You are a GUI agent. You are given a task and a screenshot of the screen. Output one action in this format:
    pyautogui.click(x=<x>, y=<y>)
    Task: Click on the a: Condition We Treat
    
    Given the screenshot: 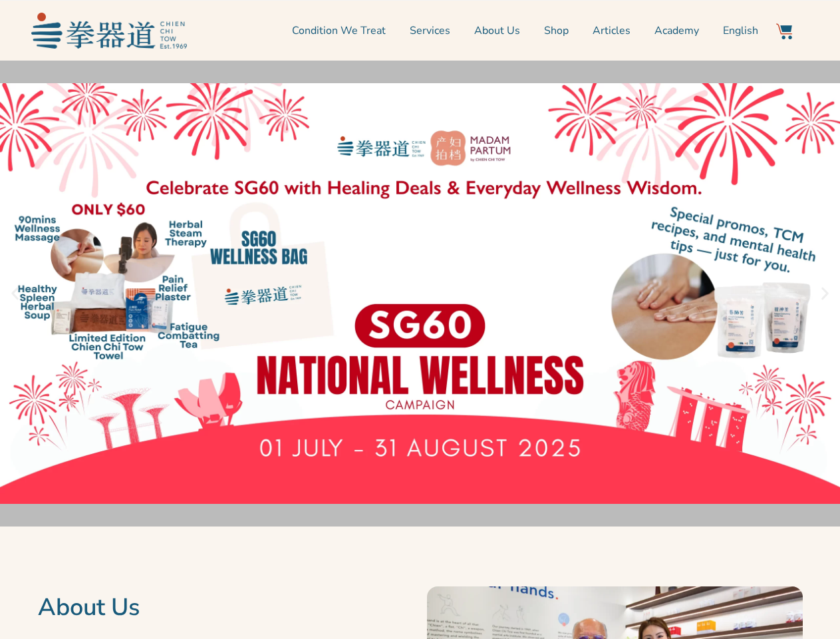 What is the action you would take?
    pyautogui.click(x=339, y=31)
    